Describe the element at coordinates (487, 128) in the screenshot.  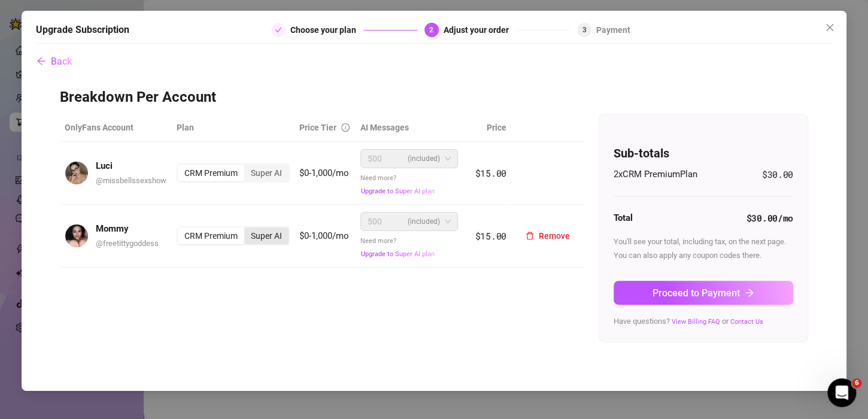
I see `th: Price` at that location.